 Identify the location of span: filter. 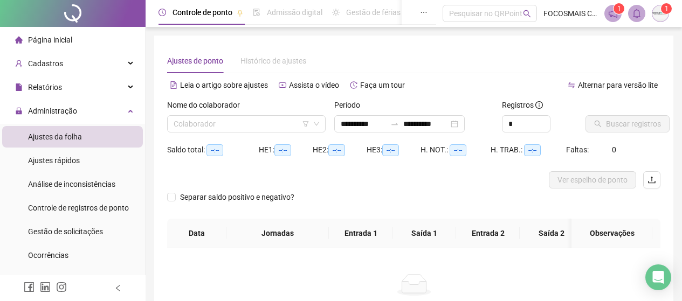
(306, 124).